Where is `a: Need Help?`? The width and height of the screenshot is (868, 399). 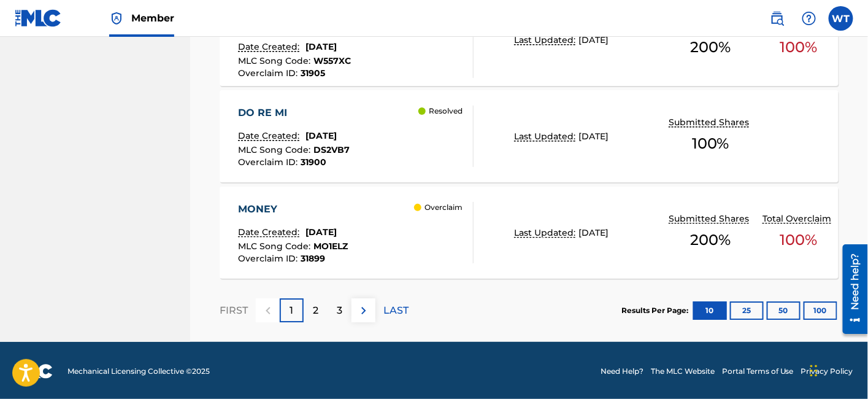
a: Need Help? is located at coordinates (622, 371).